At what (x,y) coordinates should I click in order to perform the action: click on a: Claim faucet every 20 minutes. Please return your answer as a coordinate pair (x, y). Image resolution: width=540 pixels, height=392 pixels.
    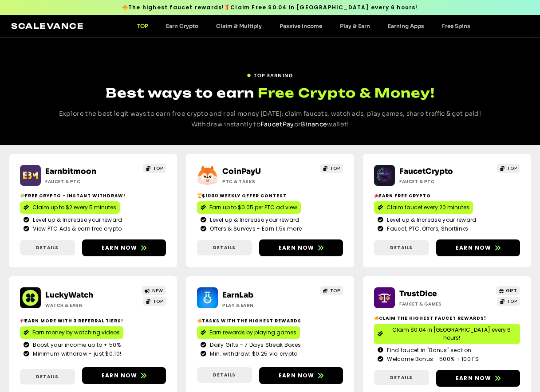
    Looking at the image, I should click on (423, 208).